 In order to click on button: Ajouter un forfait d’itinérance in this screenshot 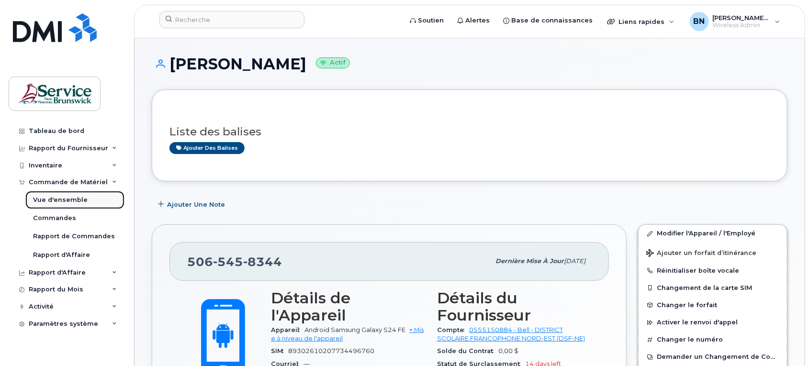, I will do `click(713, 252)`.